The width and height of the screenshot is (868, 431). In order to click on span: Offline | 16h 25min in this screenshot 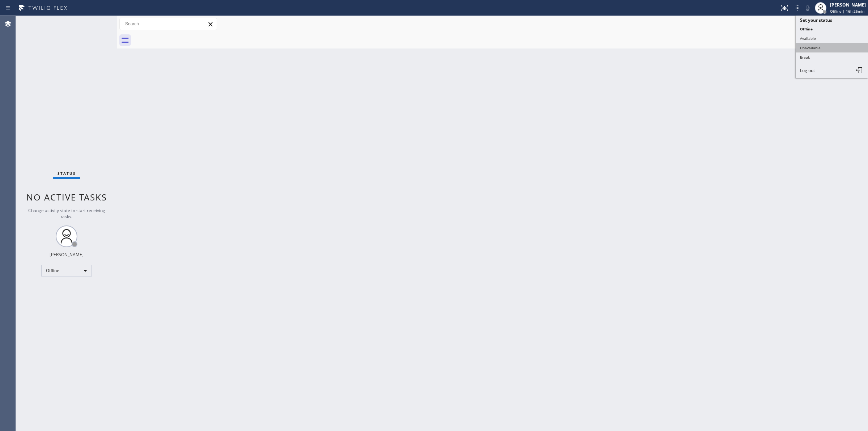, I will do `click(847, 11)`.